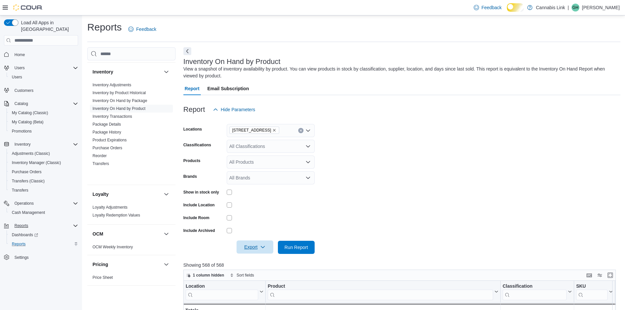 The image size is (625, 310). Describe the element at coordinates (550, 8) in the screenshot. I see `p: Cannabis Link` at that location.